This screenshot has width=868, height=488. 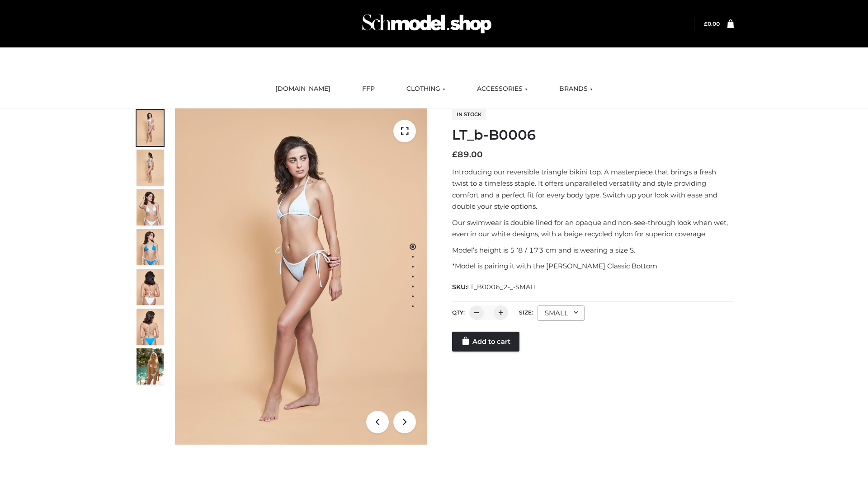 I want to click on img: ArielClassicBikiniTop_CloudNine_AzureSky_OW114ECO_7-scaled.jpg, so click(x=150, y=287).